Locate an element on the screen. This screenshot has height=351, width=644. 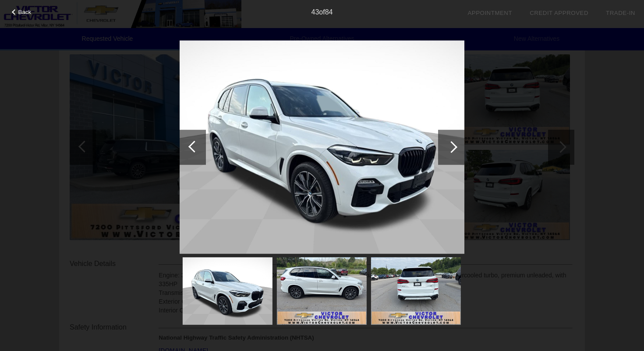
img: 44.jpg is located at coordinates (322, 291).